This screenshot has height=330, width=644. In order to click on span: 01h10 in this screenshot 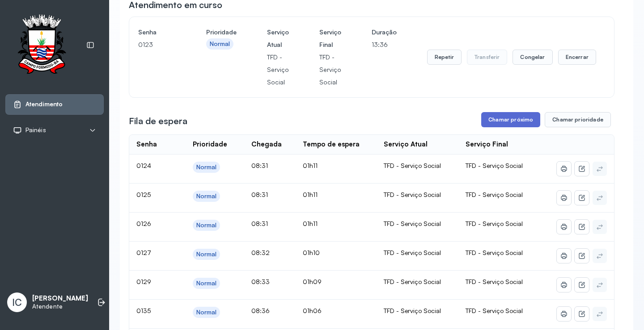, I will do `click(311, 252)`.